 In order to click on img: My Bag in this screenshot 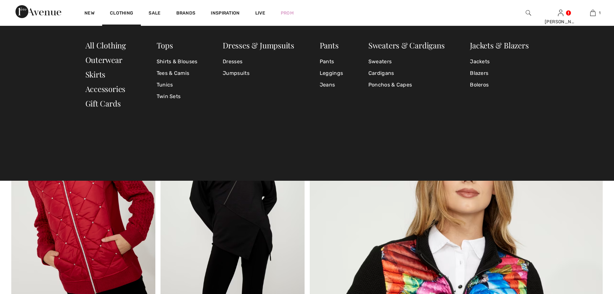, I will do `click(593, 13)`.